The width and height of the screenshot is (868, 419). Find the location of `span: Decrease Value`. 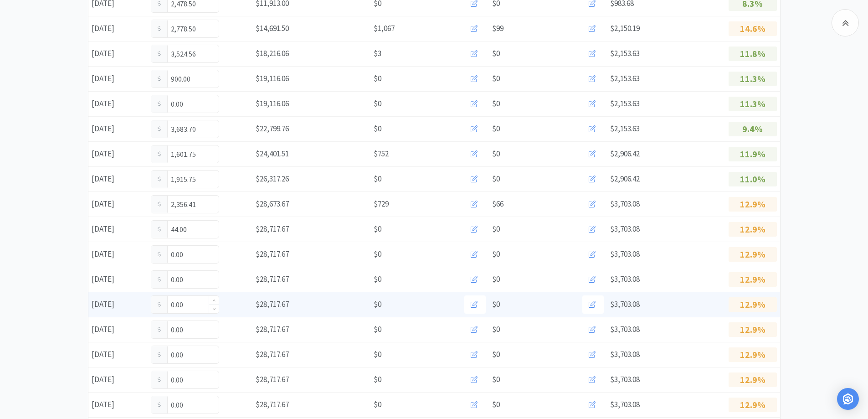

span: Decrease Value is located at coordinates (214, 309).